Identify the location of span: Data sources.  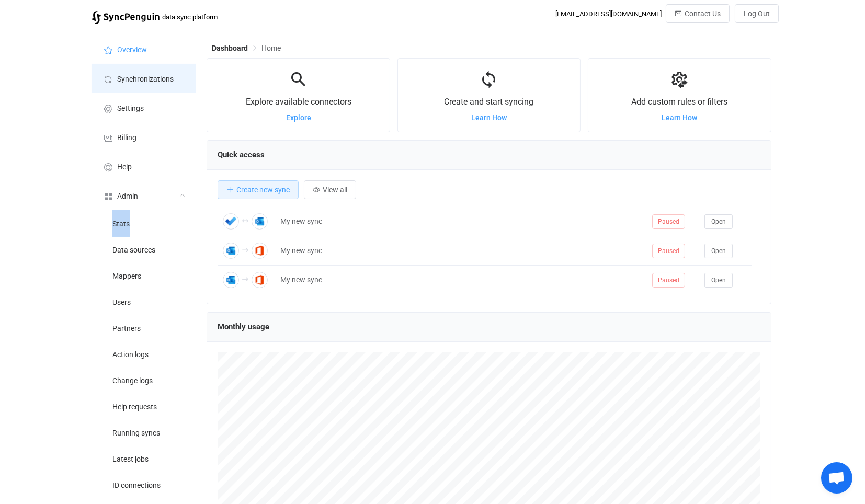
(134, 250).